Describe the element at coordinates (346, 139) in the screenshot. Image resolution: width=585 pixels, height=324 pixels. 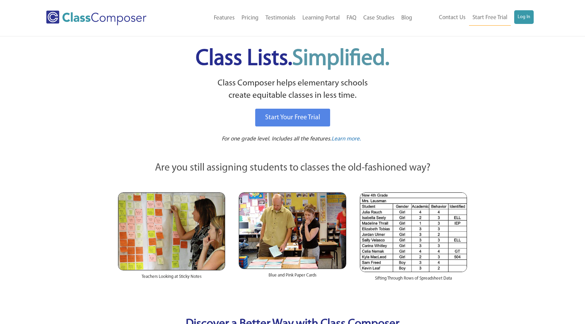
I see `a: Learn more.` at that location.